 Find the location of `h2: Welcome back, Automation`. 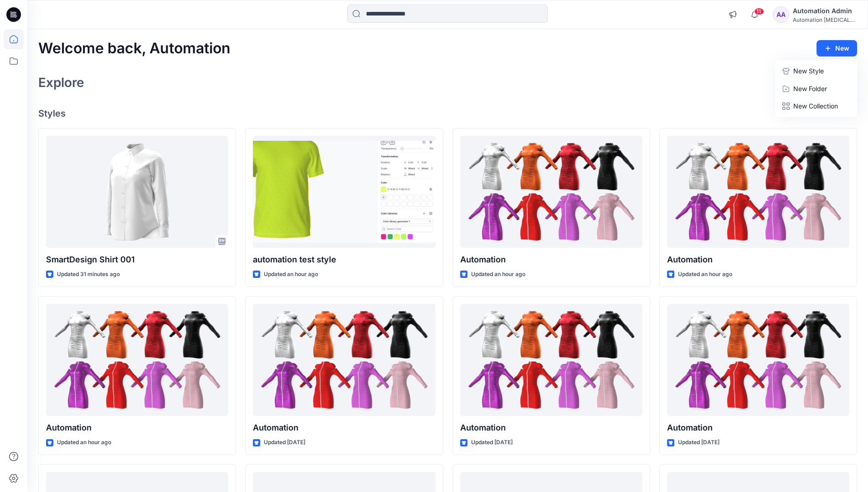

h2: Welcome back, Automation is located at coordinates (134, 48).